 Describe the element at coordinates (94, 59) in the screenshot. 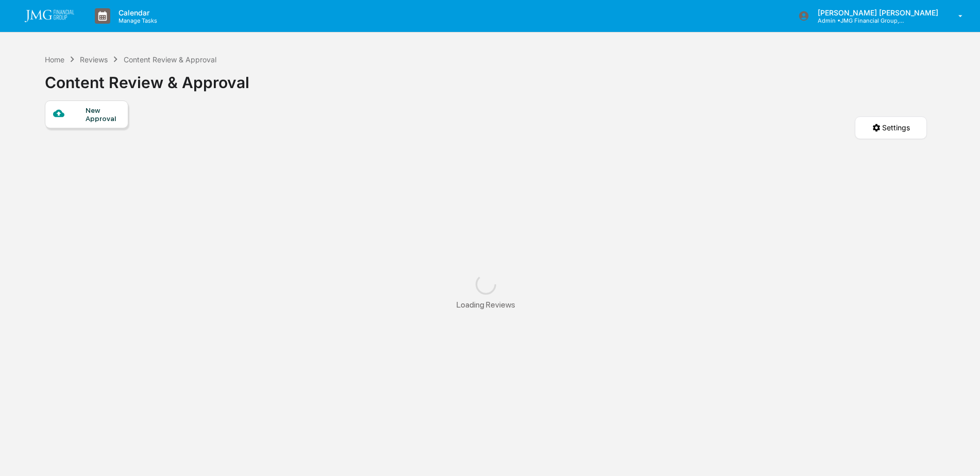

I see `div: Reviews` at that location.